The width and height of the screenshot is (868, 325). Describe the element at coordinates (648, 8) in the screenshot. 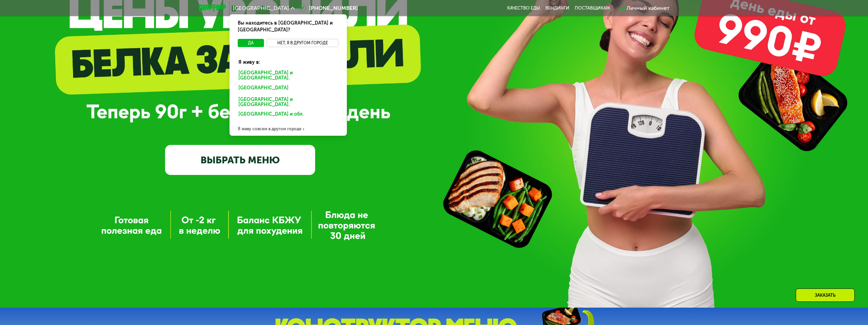

I see `div: Личный кабинет` at that location.